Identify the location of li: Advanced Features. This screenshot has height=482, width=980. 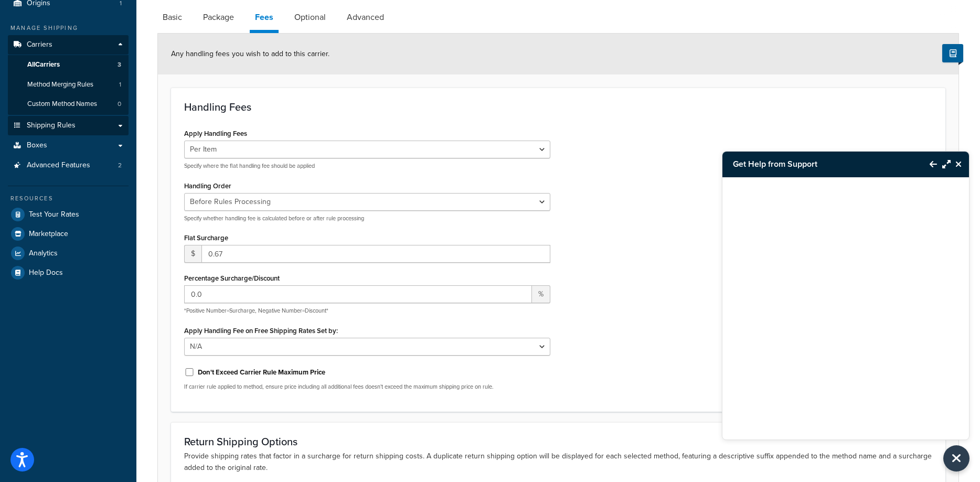
(68, 165).